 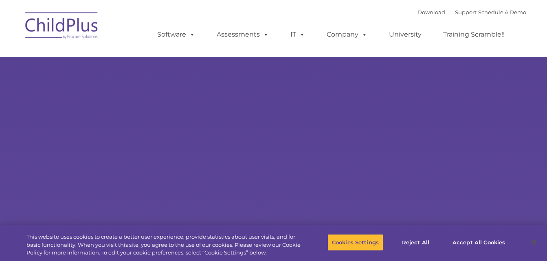 I want to click on a: Download, so click(x=431, y=12).